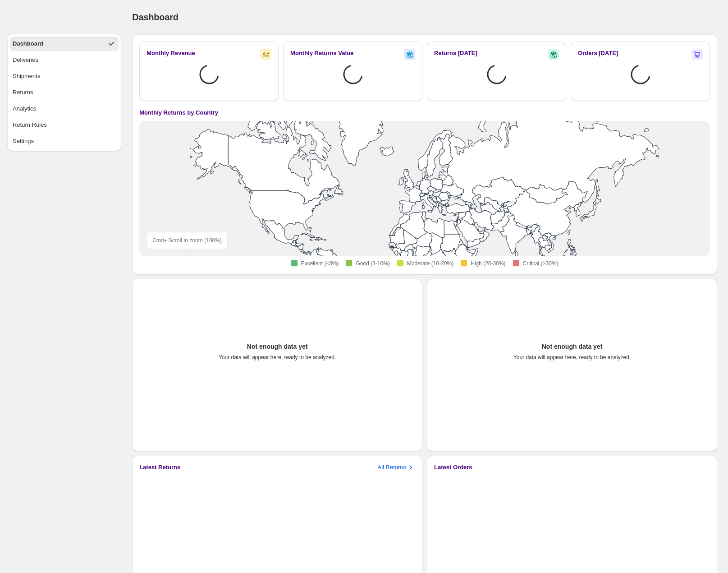 The width and height of the screenshot is (728, 573). What do you see at coordinates (26, 60) in the screenshot?
I see `div: Deliveries` at bounding box center [26, 60].